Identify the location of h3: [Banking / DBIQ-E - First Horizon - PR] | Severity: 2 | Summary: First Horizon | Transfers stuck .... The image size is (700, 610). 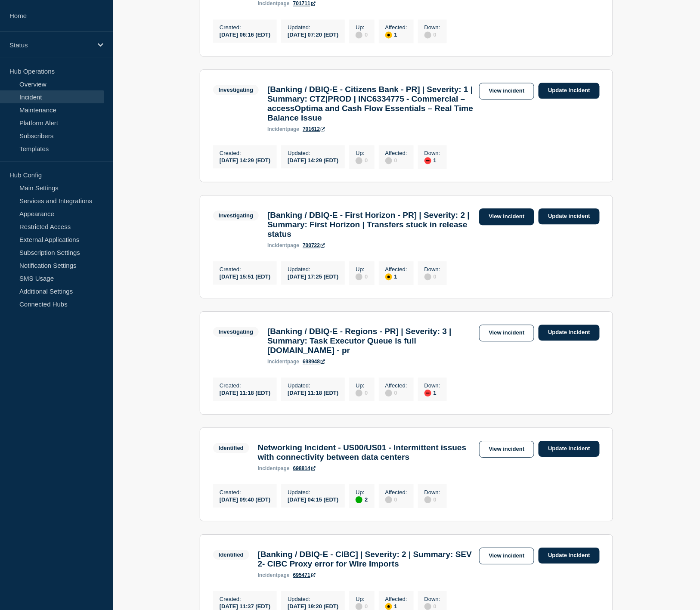
(371, 224).